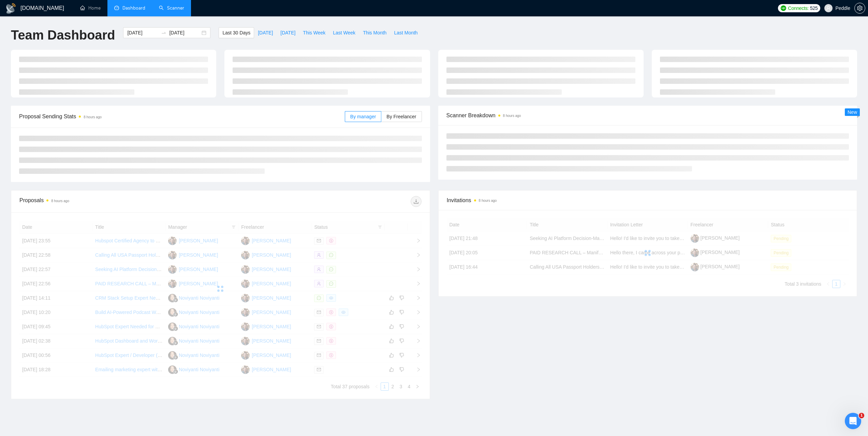  What do you see at coordinates (828, 8) in the screenshot?
I see `span: user` at bounding box center [828, 8].